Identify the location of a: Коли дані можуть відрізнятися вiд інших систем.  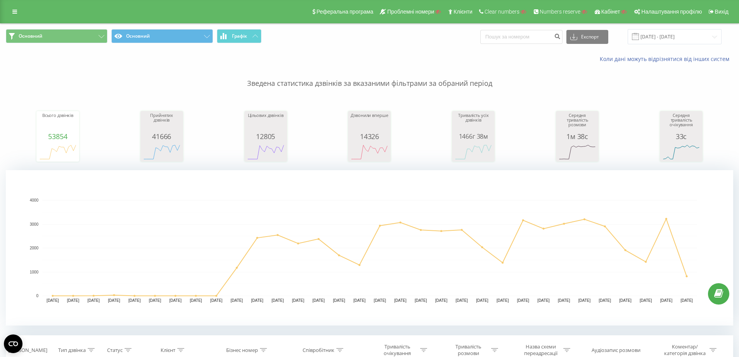
(667, 59).